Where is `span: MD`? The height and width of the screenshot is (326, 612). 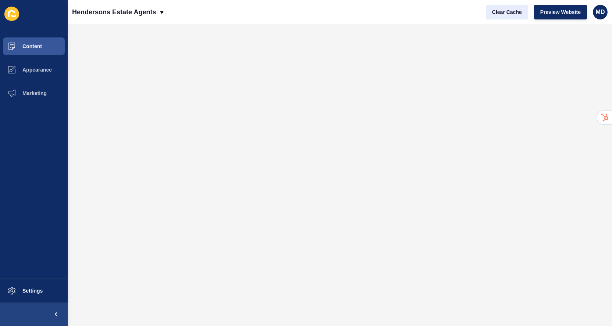
span: MD is located at coordinates (600, 12).